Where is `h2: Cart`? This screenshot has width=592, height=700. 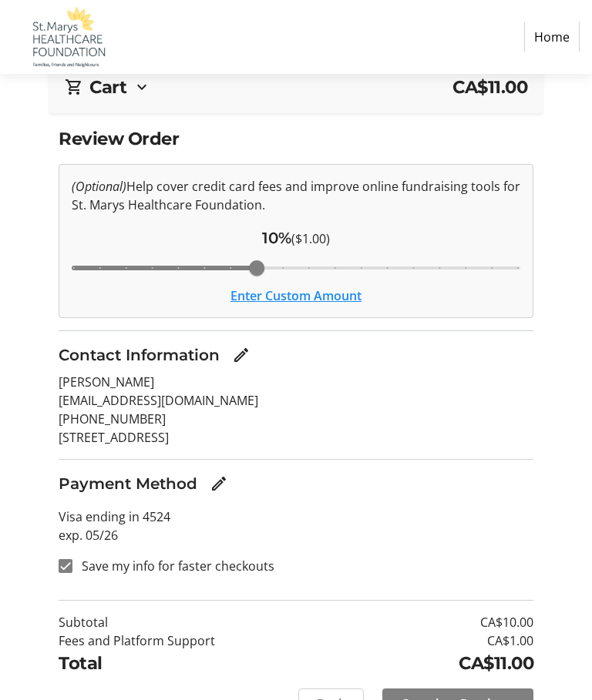 h2: Cart is located at coordinates (107, 88).